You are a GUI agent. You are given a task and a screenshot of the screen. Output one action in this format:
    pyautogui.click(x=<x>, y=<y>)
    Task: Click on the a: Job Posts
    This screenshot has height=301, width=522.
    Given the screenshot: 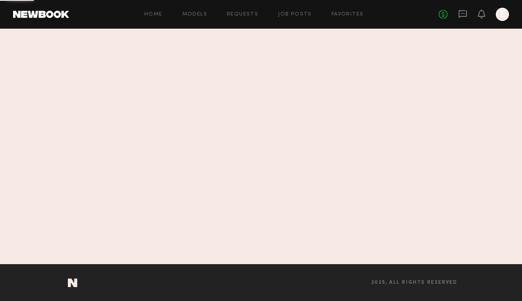 What is the action you would take?
    pyautogui.click(x=295, y=14)
    